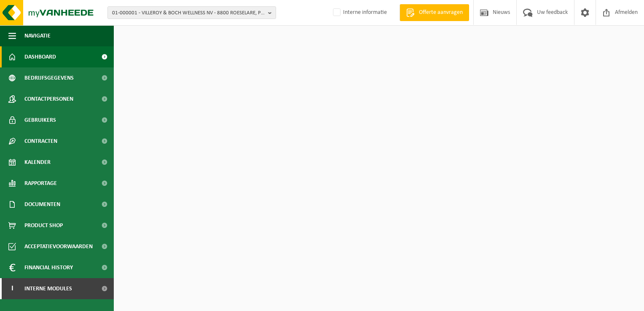 This screenshot has height=311, width=644. I want to click on span: I, so click(12, 289).